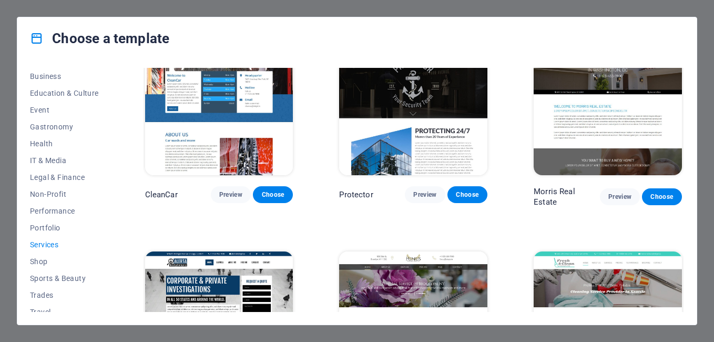  Describe the element at coordinates (64, 295) in the screenshot. I see `span: Trades` at that location.